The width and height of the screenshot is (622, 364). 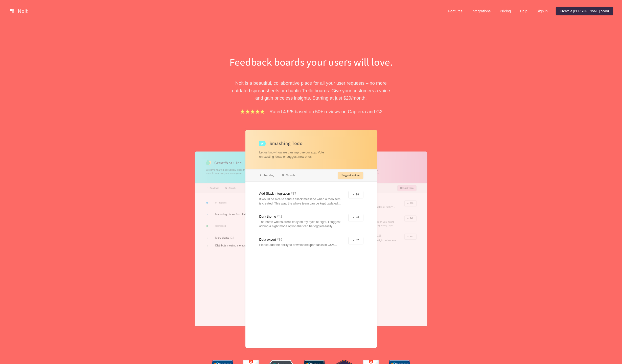 What do you see at coordinates (481, 11) in the screenshot?
I see `a: Integrations` at bounding box center [481, 11].